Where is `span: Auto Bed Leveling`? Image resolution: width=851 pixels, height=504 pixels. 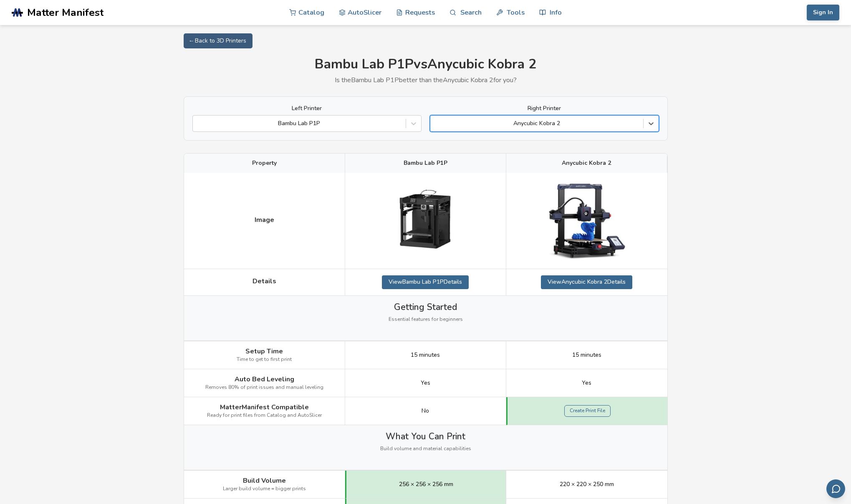 span: Auto Bed Leveling is located at coordinates (264, 379).